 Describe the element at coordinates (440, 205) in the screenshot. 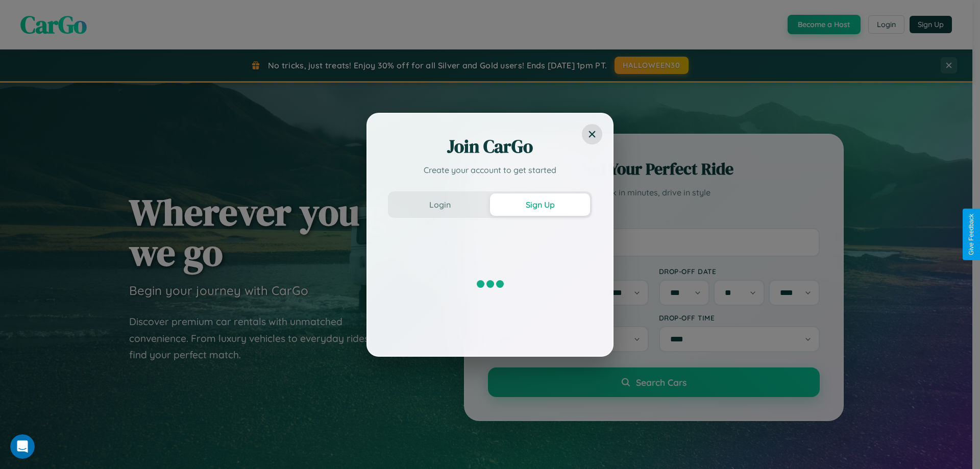

I see `button: Login` at that location.